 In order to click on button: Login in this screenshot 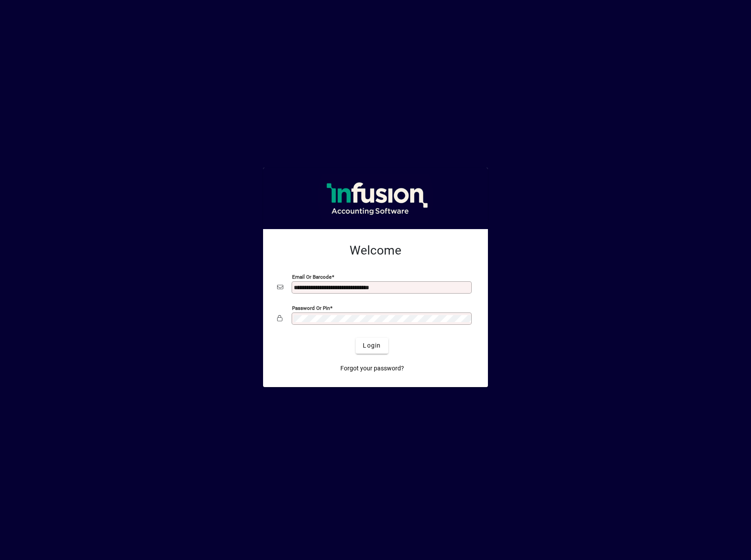, I will do `click(371, 346)`.